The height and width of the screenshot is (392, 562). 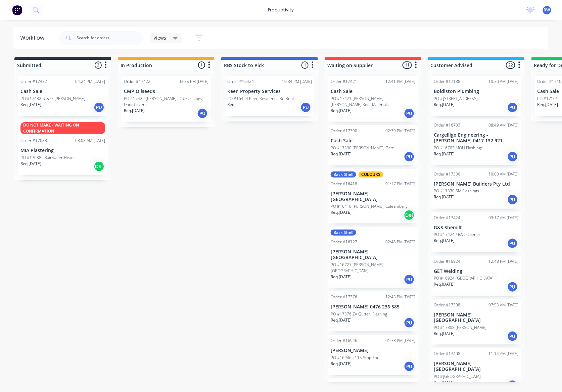 I want to click on div: Order #17422, so click(x=137, y=81).